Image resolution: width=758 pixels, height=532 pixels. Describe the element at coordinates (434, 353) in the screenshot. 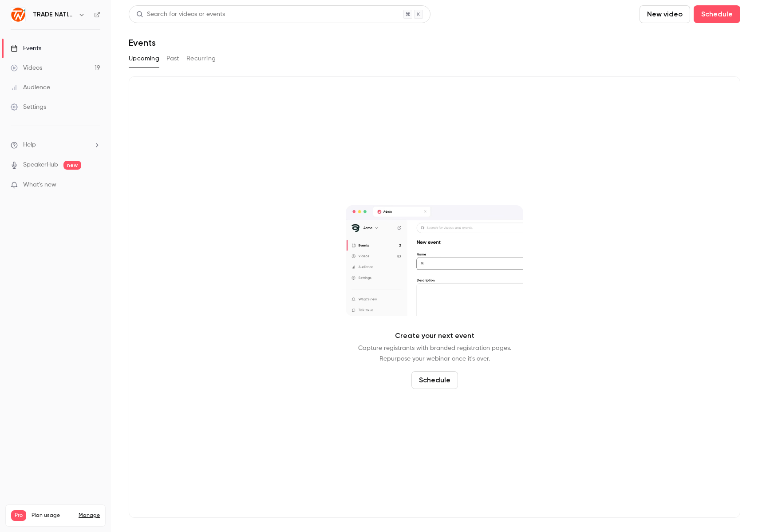

I see `p: Capture registrants with branded registration pages. Repurpose your webinar once it's over.` at that location.